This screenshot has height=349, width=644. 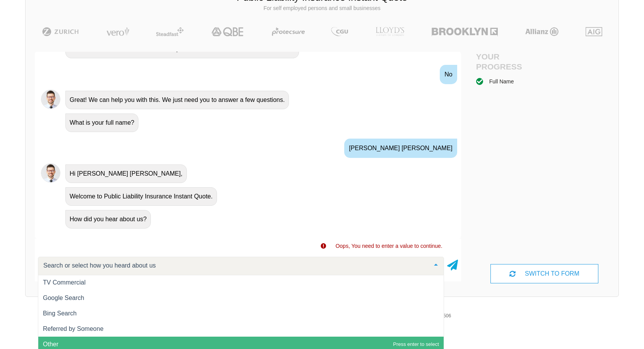 What do you see at coordinates (73, 329) in the screenshot?
I see `span: Referred by Someone` at bounding box center [73, 329].